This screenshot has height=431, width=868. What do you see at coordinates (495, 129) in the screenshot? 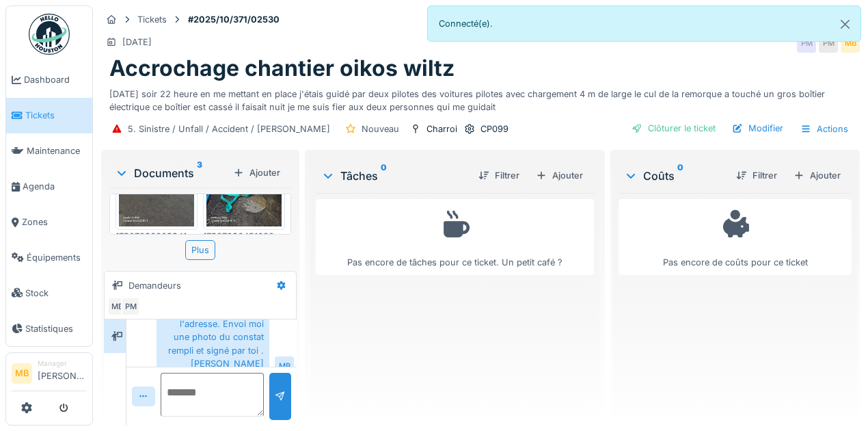
I see `div: CP099` at bounding box center [495, 129].